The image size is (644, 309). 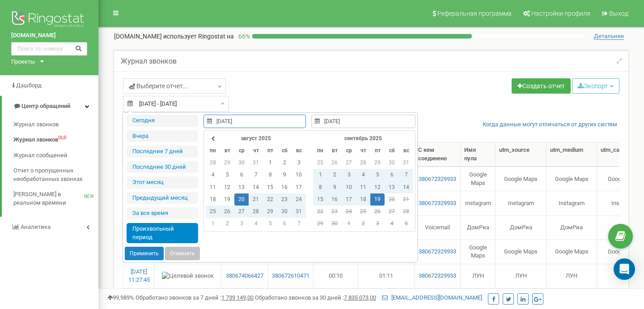 What do you see at coordinates (256, 138) in the screenshot?
I see `th: август 2025` at bounding box center [256, 138].